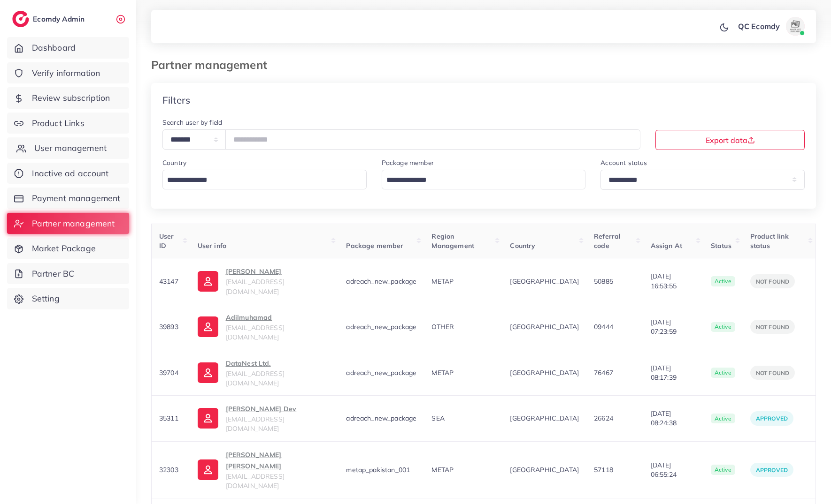  I want to click on a: Market Package, so click(68, 249).